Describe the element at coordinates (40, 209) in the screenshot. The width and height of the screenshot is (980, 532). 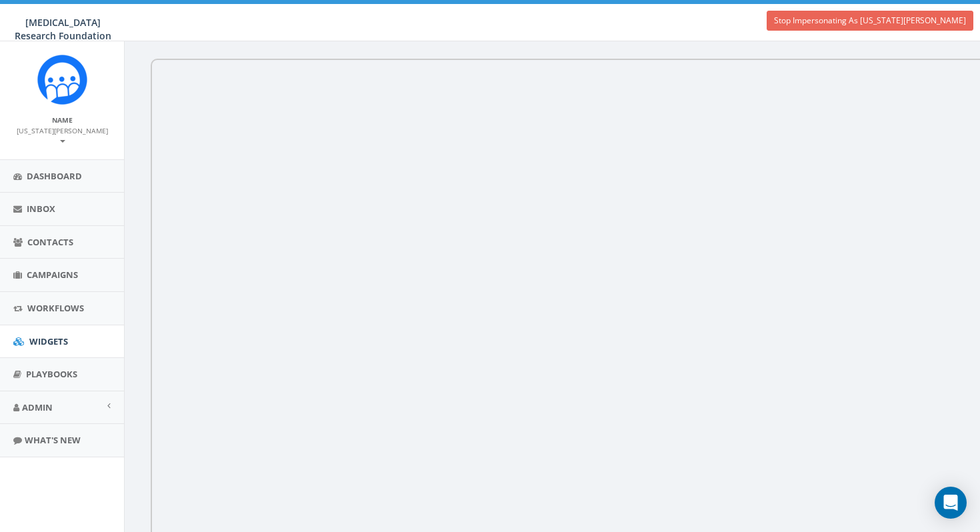
I see `span: Inbox` at that location.